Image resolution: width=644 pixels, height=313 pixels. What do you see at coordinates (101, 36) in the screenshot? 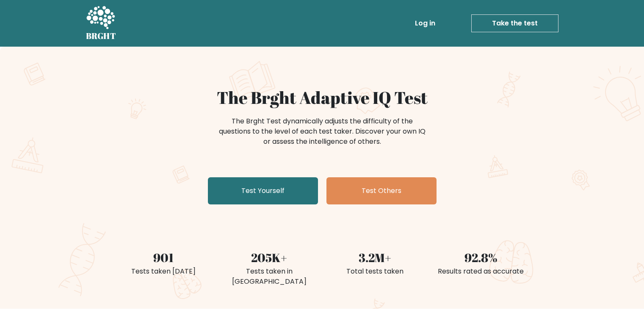
I see `h5: BRGHT` at bounding box center [101, 36].